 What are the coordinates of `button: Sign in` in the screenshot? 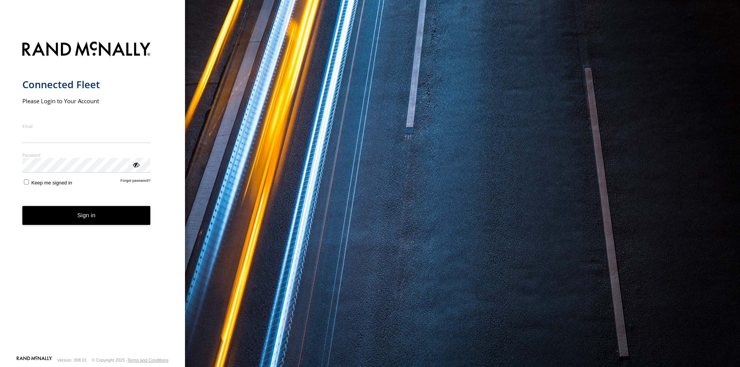 It's located at (86, 215).